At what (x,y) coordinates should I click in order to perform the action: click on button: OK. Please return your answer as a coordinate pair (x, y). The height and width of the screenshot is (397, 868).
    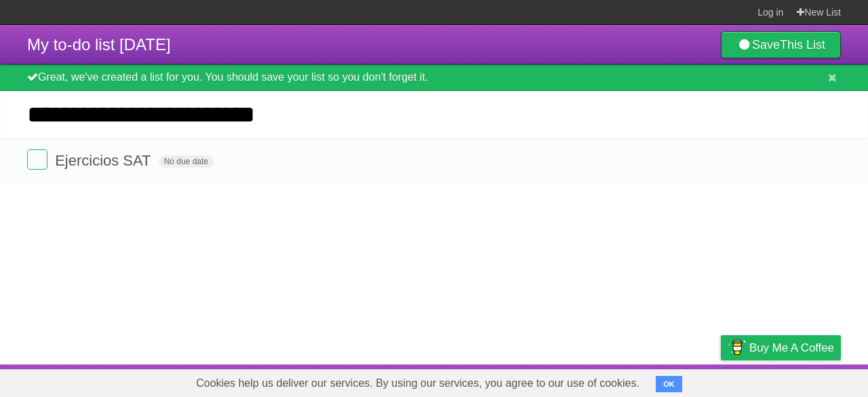
    Looking at the image, I should click on (668, 384).